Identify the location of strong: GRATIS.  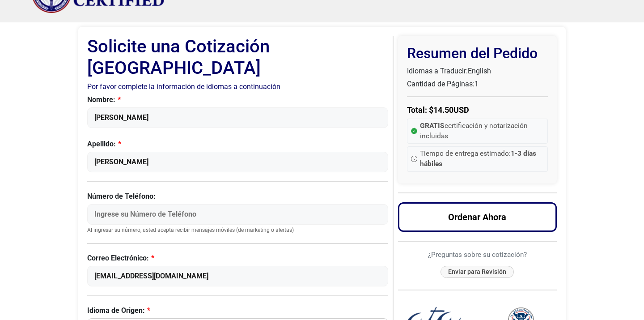
(432, 126).